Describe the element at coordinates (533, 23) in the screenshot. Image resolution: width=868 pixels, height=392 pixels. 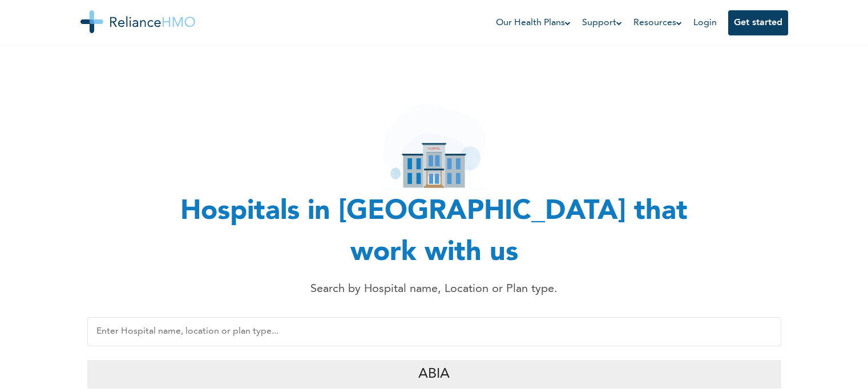
I see `a: Our Health Plans` at that location.